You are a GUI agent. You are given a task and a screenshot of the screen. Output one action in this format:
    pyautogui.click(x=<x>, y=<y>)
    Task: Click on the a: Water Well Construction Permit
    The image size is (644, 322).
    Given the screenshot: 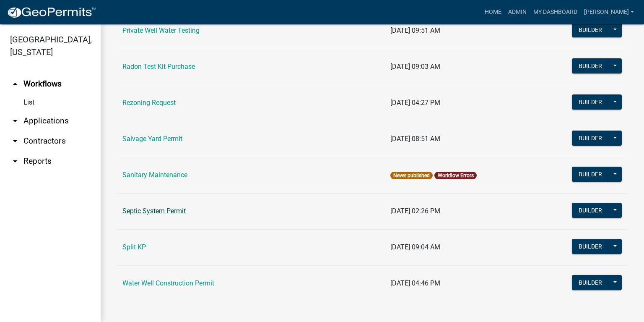 What is the action you would take?
    pyautogui.click(x=168, y=283)
    